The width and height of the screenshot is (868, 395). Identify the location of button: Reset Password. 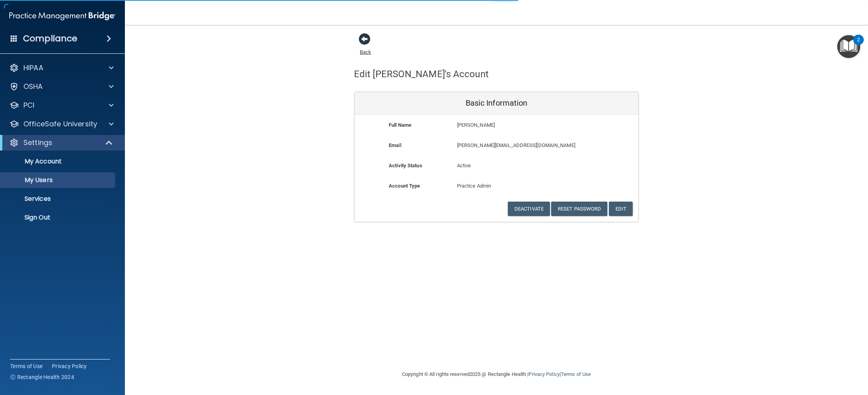
(580, 209).